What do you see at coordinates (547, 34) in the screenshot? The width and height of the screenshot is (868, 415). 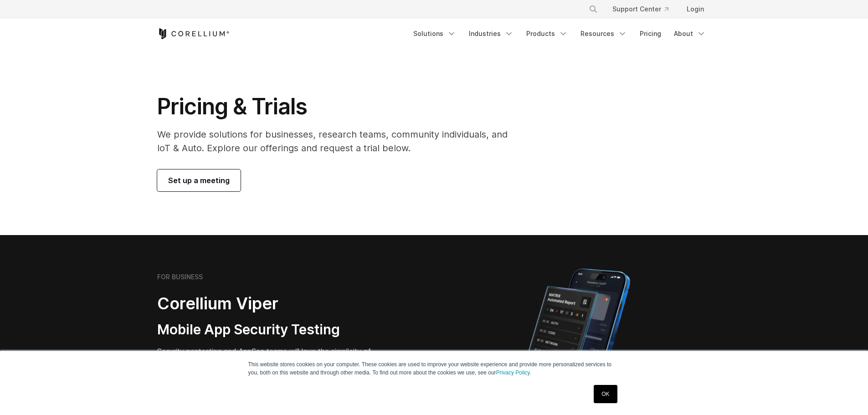 I see `a: Products` at bounding box center [547, 34].